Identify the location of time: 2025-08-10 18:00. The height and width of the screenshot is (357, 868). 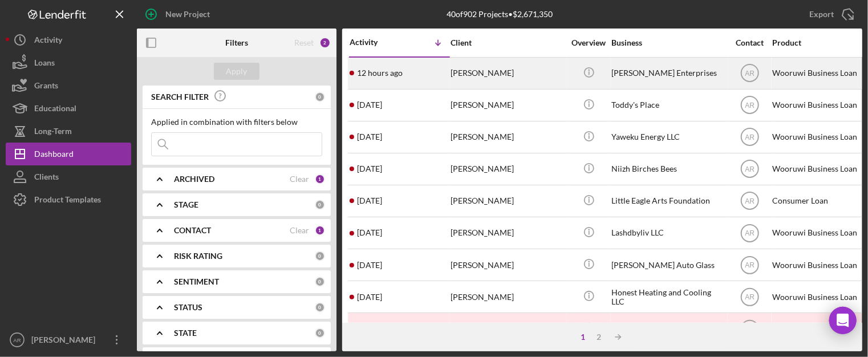
(370, 137).